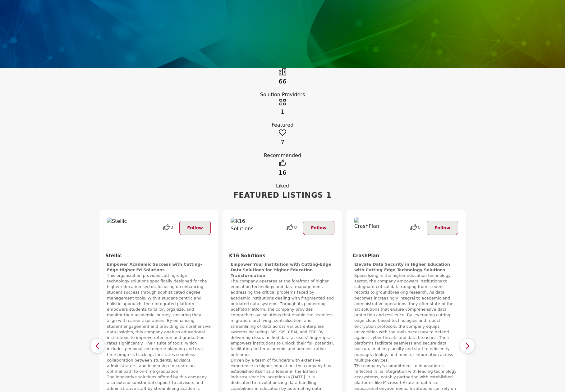  I want to click on div: Solution Providers, so click(282, 95).